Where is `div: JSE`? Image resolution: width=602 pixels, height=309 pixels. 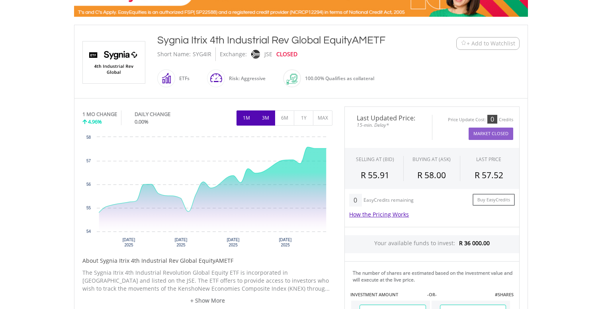
div: JSE is located at coordinates (268, 54).